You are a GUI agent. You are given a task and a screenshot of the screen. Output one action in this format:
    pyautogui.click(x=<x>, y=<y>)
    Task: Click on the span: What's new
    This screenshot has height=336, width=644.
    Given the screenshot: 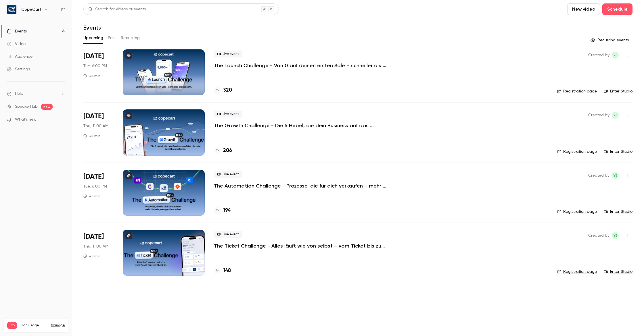 What is the action you would take?
    pyautogui.click(x=25, y=120)
    